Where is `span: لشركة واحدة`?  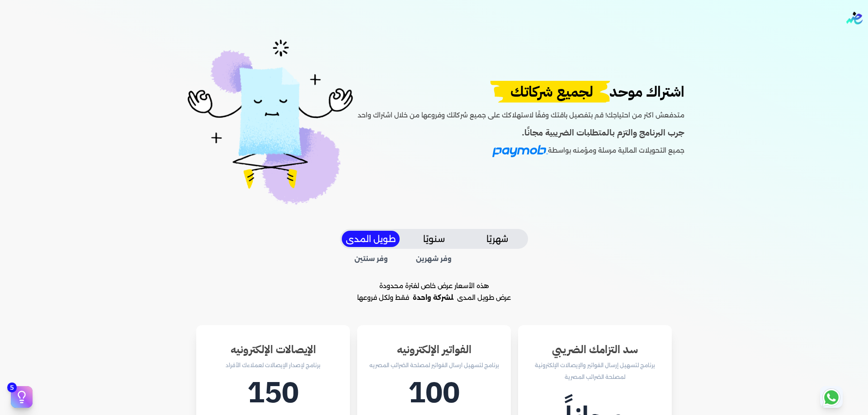 span: لشركة واحدة is located at coordinates (433, 298).